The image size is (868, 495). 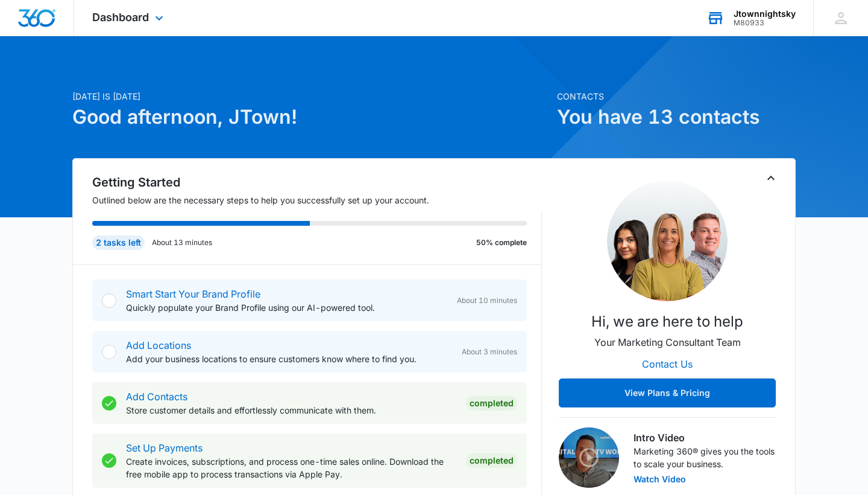 What do you see at coordinates (286, 307) in the screenshot?
I see `p: Quickly populate your Brand Profile using our AI-powered tool.` at bounding box center [286, 307].